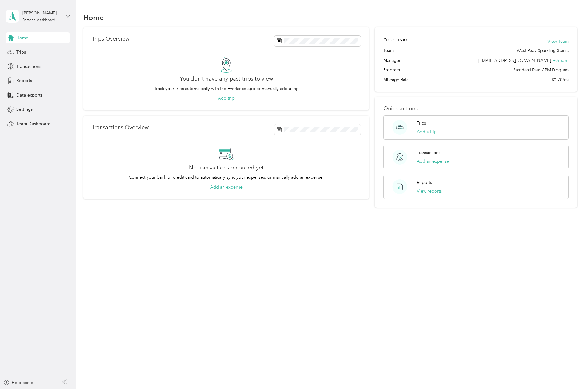 This screenshot has width=588, height=389. What do you see at coordinates (39, 20) in the screenshot?
I see `div: Personal dashboard` at bounding box center [39, 20].